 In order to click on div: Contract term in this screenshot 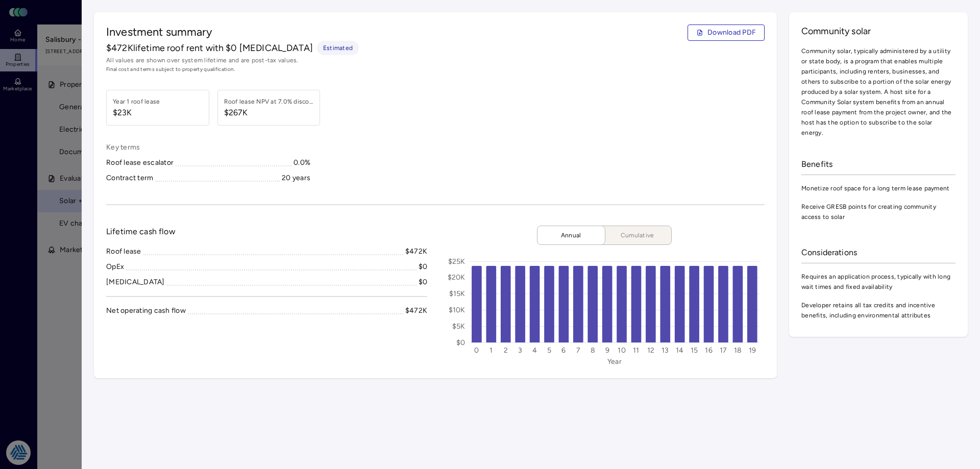, I will do `click(129, 178)`.